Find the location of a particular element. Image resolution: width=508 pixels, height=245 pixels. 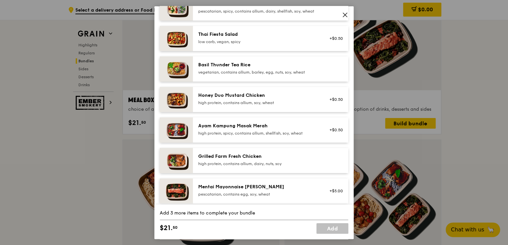

div: Ayam Kampung Masak Merah is located at coordinates (257, 126).